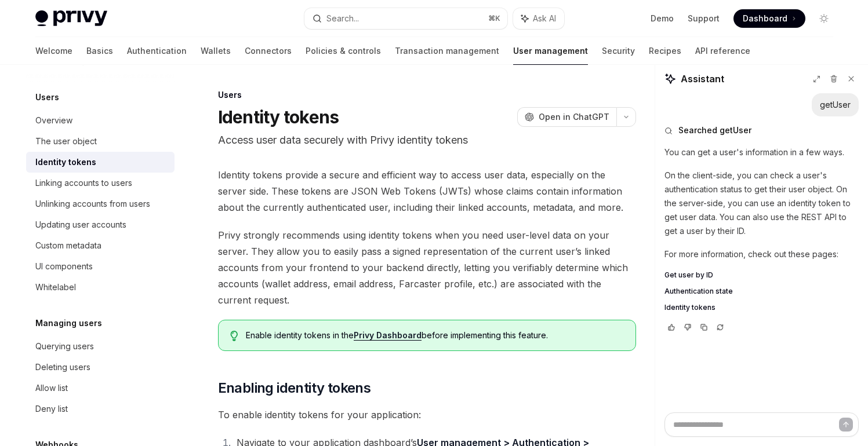  What do you see at coordinates (574, 117) in the screenshot?
I see `span: Open in ChatGPT` at bounding box center [574, 117].